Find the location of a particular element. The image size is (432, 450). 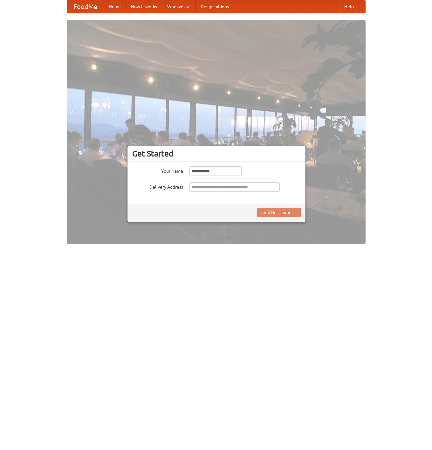

a: How it works is located at coordinates (144, 7).